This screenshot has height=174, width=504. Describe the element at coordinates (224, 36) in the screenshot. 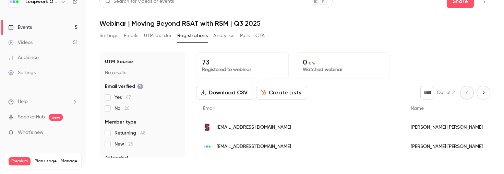

I see `button: Analytics` at that location.